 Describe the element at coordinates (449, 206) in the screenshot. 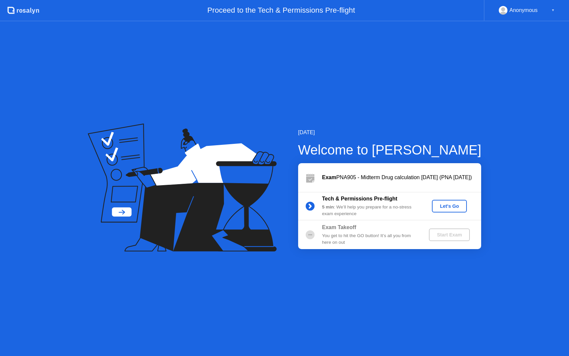

I see `button: Let's Go` at that location.